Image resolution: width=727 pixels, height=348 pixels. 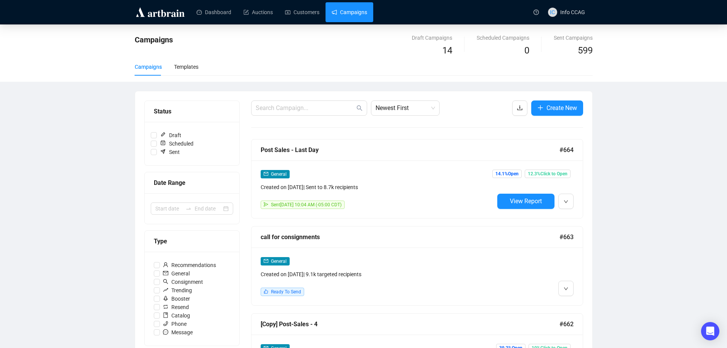 What do you see at coordinates (192, 182) in the screenshot?
I see `div: Date Range` at bounding box center [192, 182].